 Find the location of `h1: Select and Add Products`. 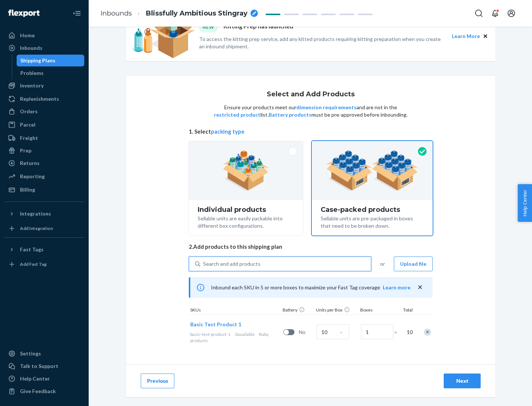

h1: Select and Add Products is located at coordinates (311, 95).